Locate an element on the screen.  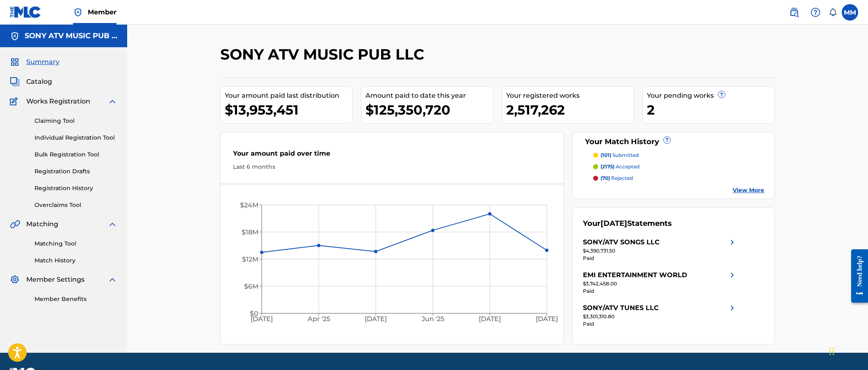
img: Works Registration is located at coordinates (15, 101).